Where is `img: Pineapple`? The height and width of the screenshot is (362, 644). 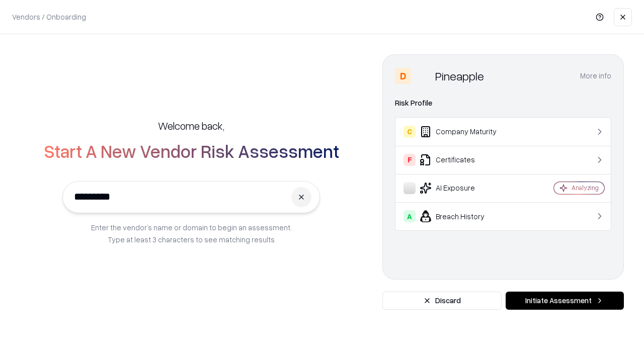
img: Pineapple is located at coordinates (423, 76).